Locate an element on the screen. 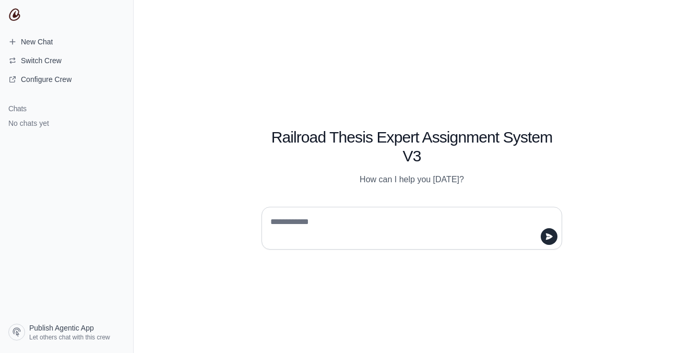 This screenshot has height=353, width=690. span: Configure Crew is located at coordinates (46, 79).